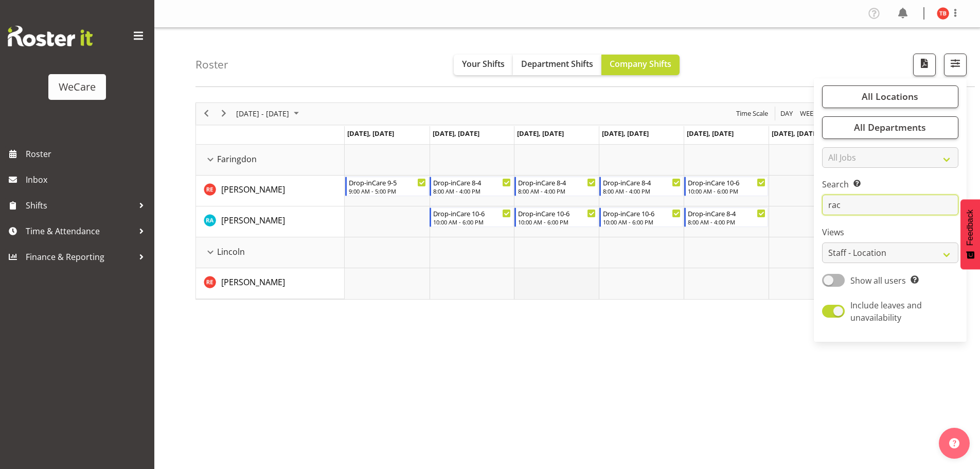  What do you see at coordinates (890, 232) in the screenshot?
I see `label: Views` at bounding box center [890, 232].